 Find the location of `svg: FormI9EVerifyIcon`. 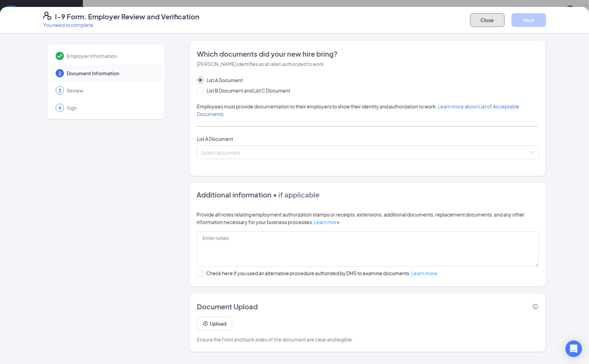

svg: FormI9EVerifyIcon is located at coordinates (47, 16).